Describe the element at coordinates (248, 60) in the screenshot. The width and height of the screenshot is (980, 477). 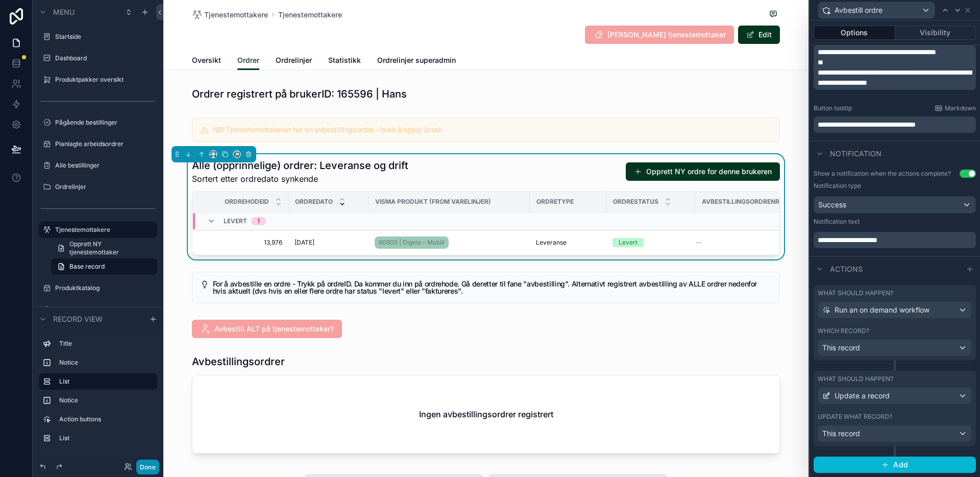
I see `span: Ordrer` at that location.